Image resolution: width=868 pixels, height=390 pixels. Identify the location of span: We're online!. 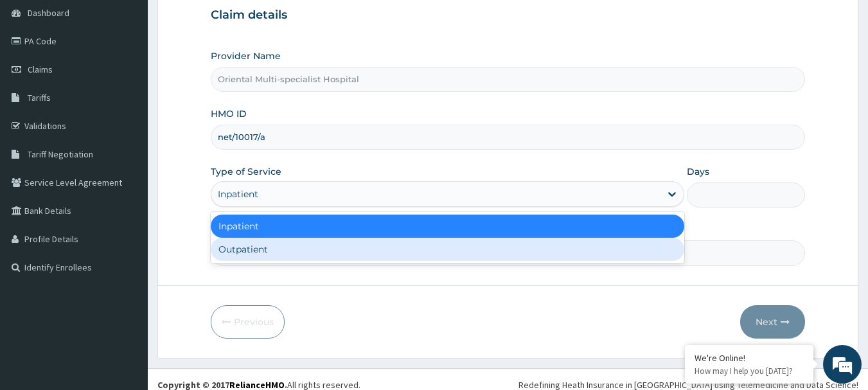
(126, 179).